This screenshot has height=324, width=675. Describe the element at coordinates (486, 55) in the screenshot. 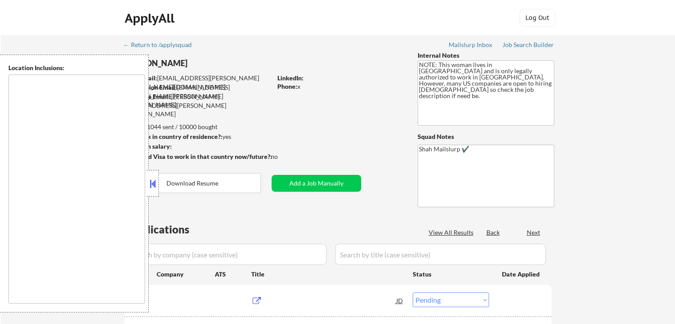

I see `div: Internal Notes` at that location.